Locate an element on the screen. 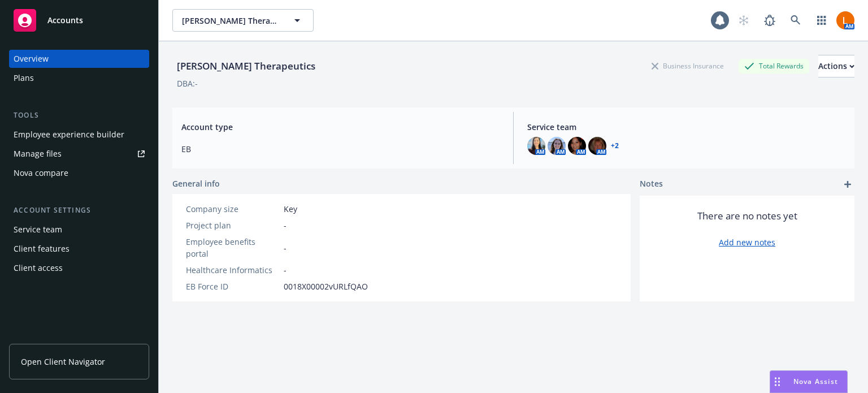 The height and width of the screenshot is (393, 868). div: Tools is located at coordinates (79, 115).